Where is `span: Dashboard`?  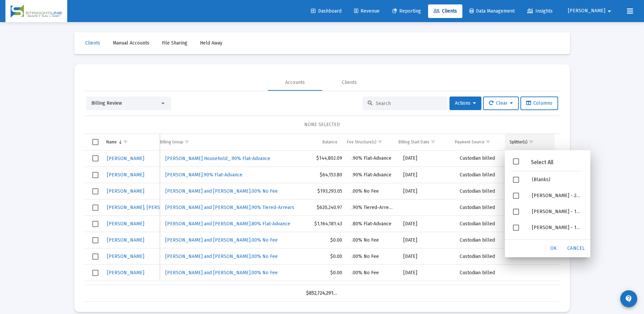
span: Dashboard is located at coordinates (326, 11).